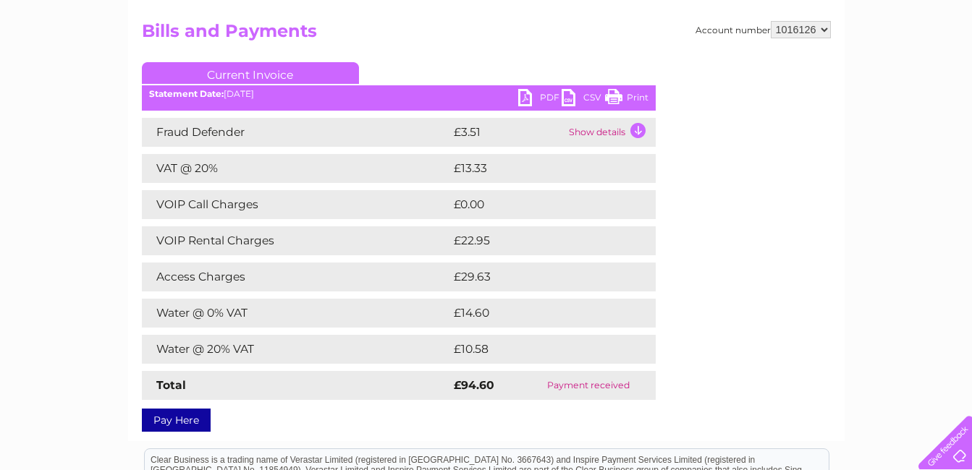 The width and height of the screenshot is (972, 470). I want to click on td: Water @ 0% VAT, so click(296, 313).